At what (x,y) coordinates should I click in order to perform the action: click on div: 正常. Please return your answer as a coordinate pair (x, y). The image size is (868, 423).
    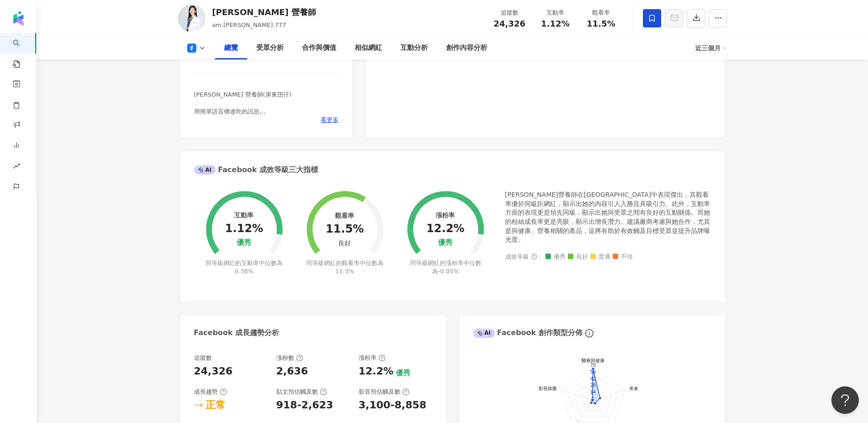
    Looking at the image, I should click on (215, 405).